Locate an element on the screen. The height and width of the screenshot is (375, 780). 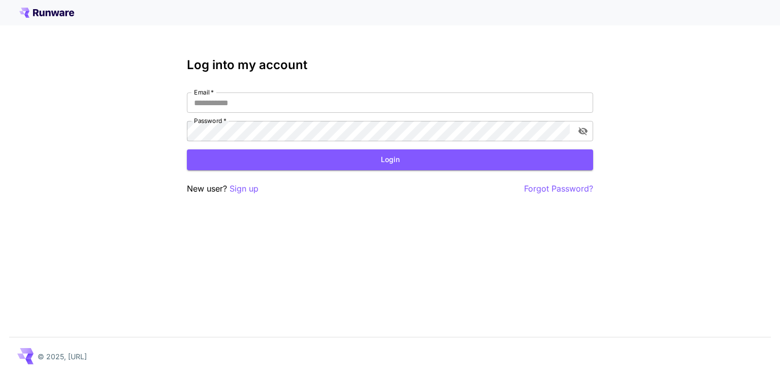
button: Sign up is located at coordinates (244, 188).